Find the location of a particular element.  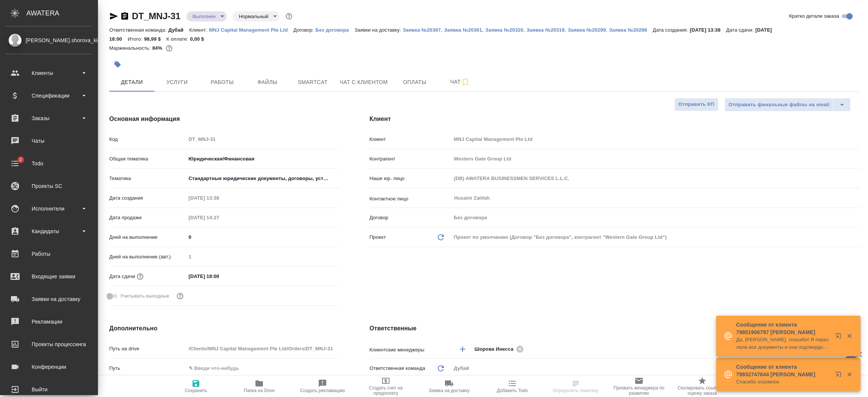

span: Отправить финальные файлы на email is located at coordinates (779, 105).